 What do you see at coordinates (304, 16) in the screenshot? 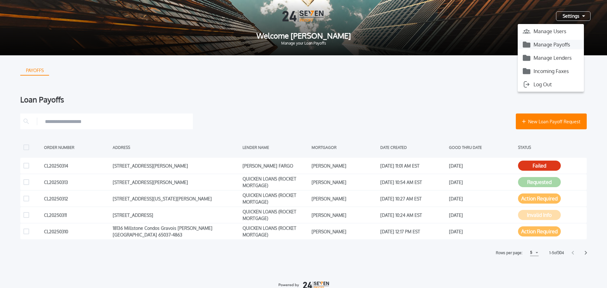
I see `img: Logo` at bounding box center [304, 16].